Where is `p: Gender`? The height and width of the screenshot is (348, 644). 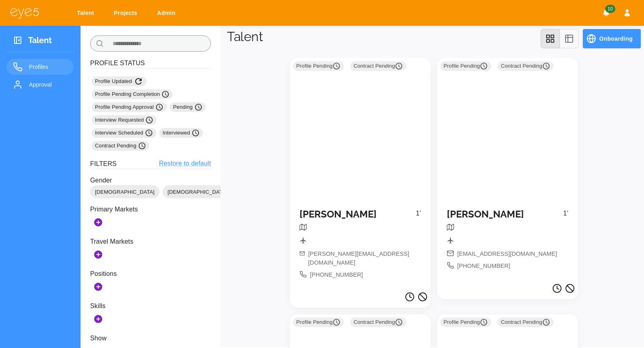 p: Gender is located at coordinates (151, 180).